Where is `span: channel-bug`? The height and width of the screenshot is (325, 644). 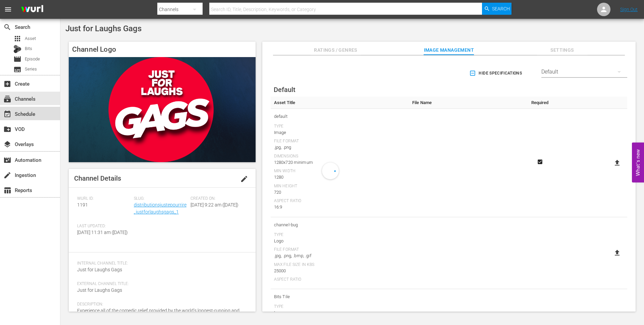 span: channel-bug is located at coordinates (340, 225).